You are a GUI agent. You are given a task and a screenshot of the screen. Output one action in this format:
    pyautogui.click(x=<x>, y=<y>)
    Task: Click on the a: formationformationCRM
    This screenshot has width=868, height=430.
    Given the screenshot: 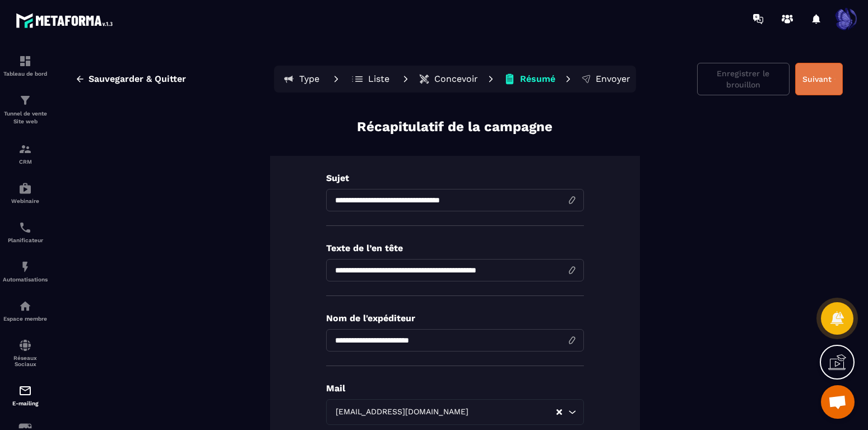 What is the action you would take?
    pyautogui.click(x=25, y=154)
    